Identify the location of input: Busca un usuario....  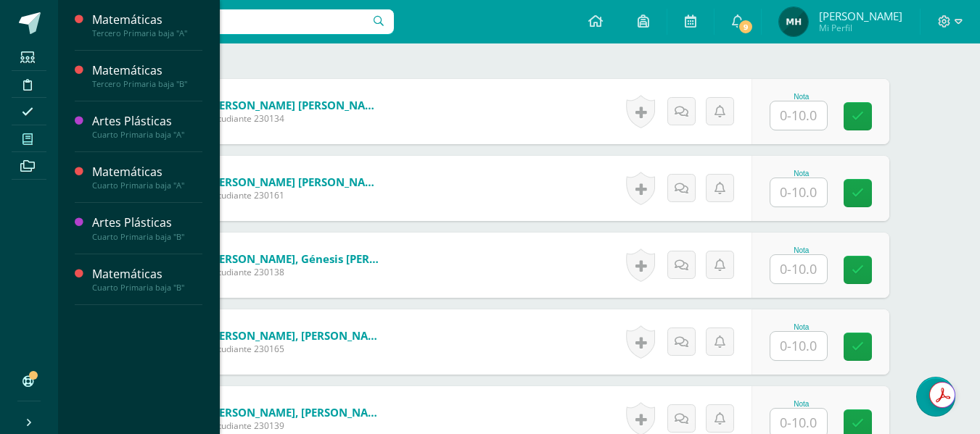
(231, 22).